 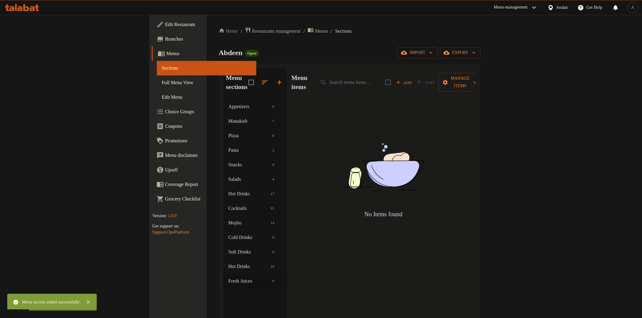 What do you see at coordinates (206, 68) in the screenshot?
I see `span: Sections` at bounding box center [206, 68].